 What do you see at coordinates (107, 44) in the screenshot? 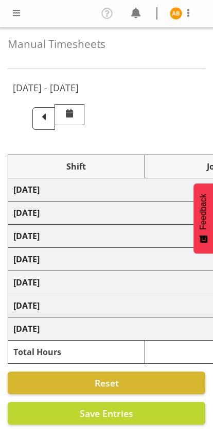
I see `h4: Manual Timesheets` at bounding box center [107, 44].